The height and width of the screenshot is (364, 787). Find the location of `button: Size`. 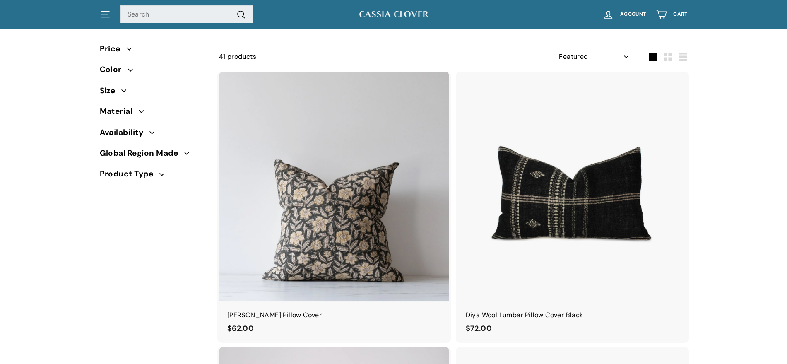

button: Size is located at coordinates (153, 93).